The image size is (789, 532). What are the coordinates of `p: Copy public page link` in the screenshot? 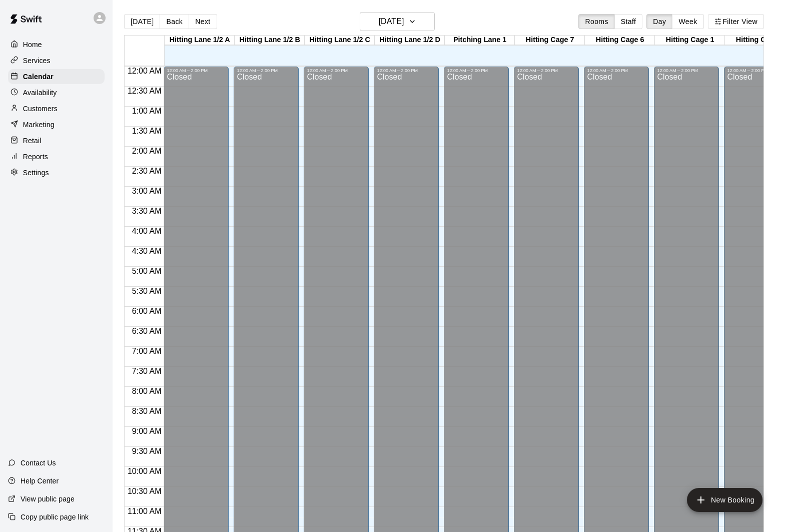 It's located at (55, 517).